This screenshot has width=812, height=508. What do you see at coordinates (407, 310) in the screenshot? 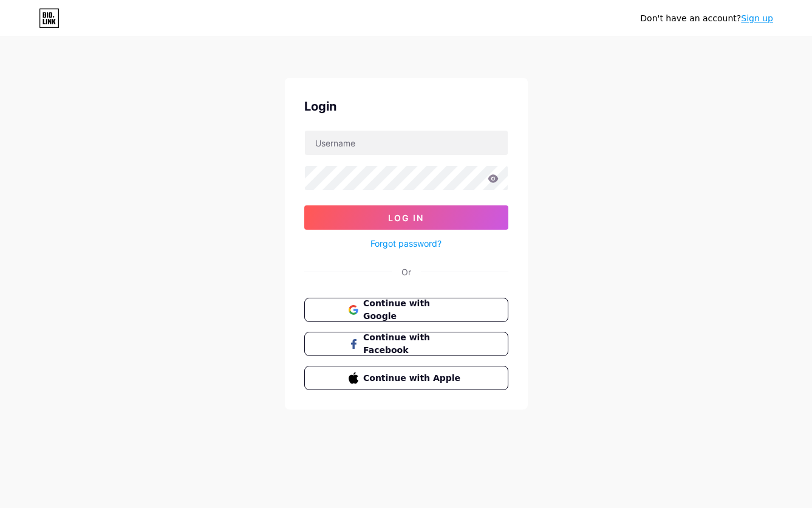
I see `a: Continue with Google` at bounding box center [407, 310].